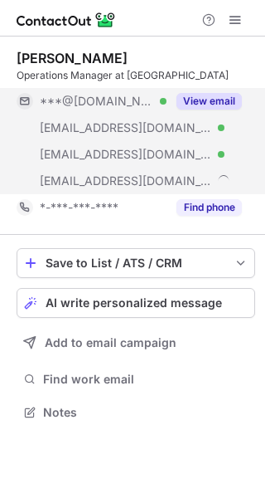  Describe the element at coordinates (146, 412) in the screenshot. I see `span: Notes` at that location.